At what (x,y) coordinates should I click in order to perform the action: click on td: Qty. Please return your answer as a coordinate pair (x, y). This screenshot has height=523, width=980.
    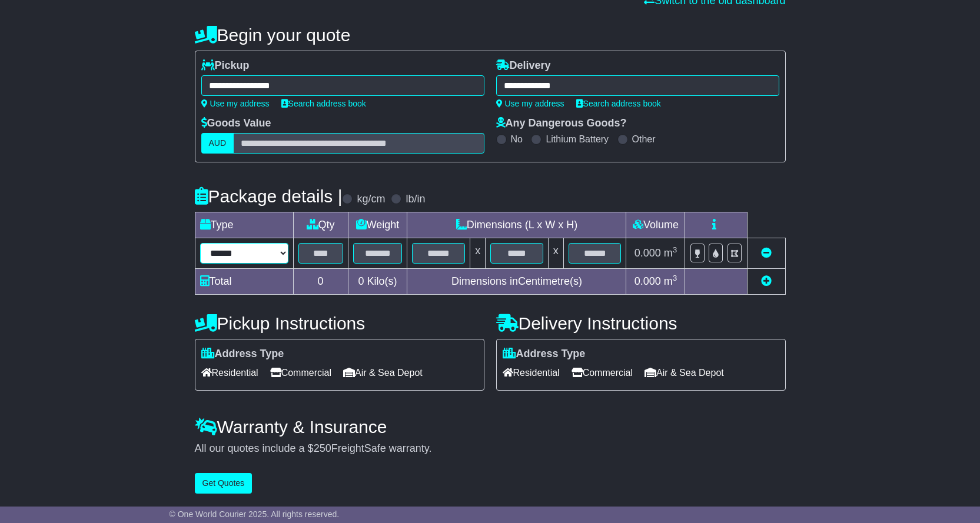
    Looking at the image, I should click on (320, 225).